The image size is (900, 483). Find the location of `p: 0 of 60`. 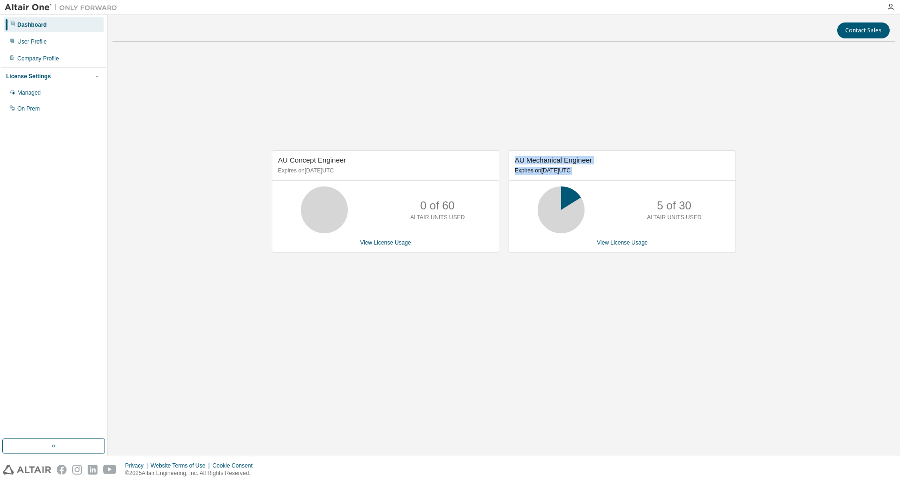

p: 0 of 60 is located at coordinates (437, 206).